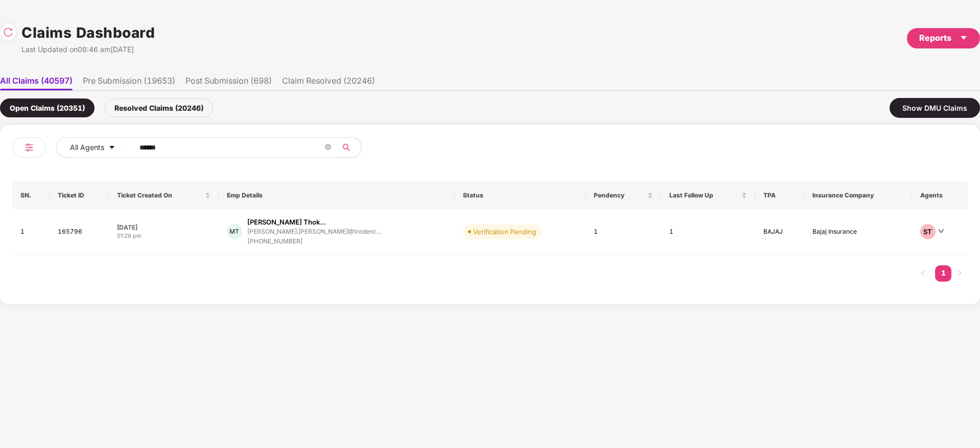  Describe the element at coordinates (708, 196) in the screenshot. I see `th: Last Follow Up` at that location.